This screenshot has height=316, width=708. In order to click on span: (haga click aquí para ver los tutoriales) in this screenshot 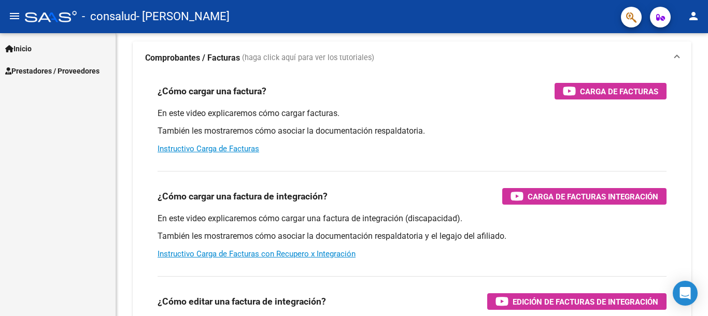, I will do `click(308, 58)`.